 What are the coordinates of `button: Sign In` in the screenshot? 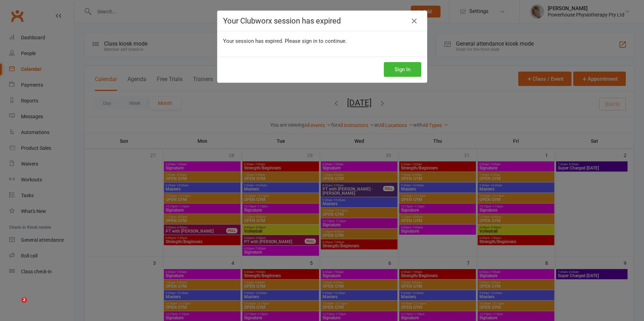 It's located at (402, 70).